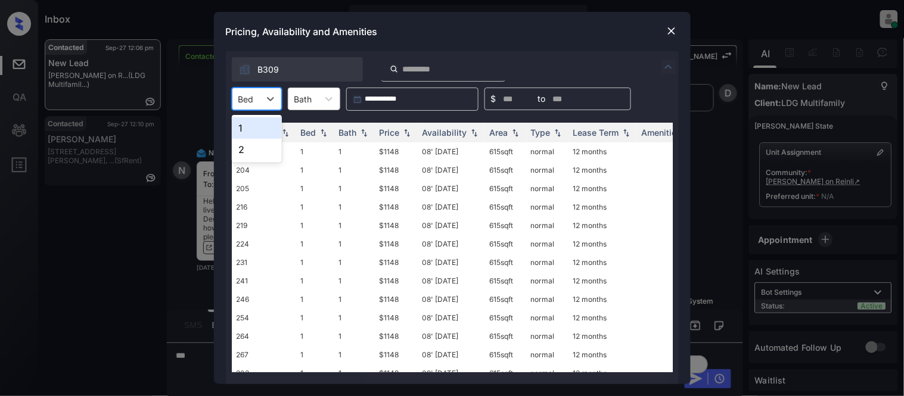 This screenshot has width=904, height=396. What do you see at coordinates (264, 318) in the screenshot?
I see `td: 254` at bounding box center [264, 318].